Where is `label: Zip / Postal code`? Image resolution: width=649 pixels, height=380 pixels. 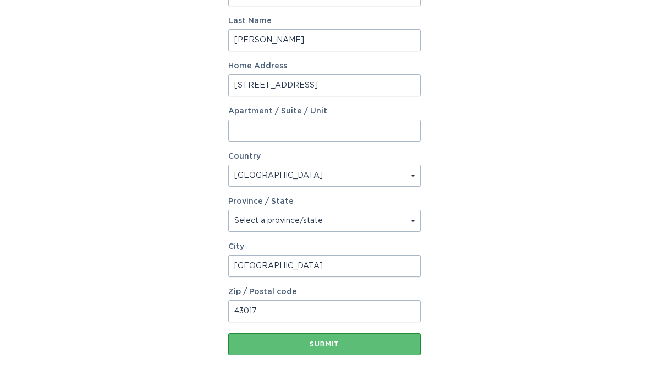 label: Zip / Postal code is located at coordinates (325, 292).